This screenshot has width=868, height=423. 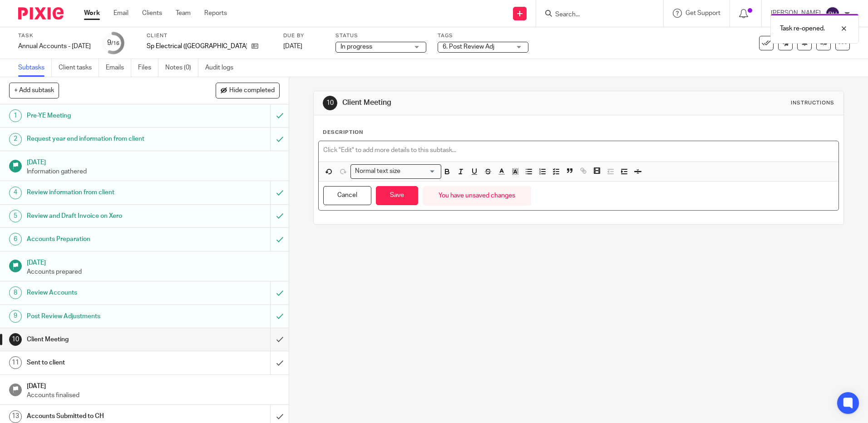 I want to click on small: /16, so click(x=115, y=43).